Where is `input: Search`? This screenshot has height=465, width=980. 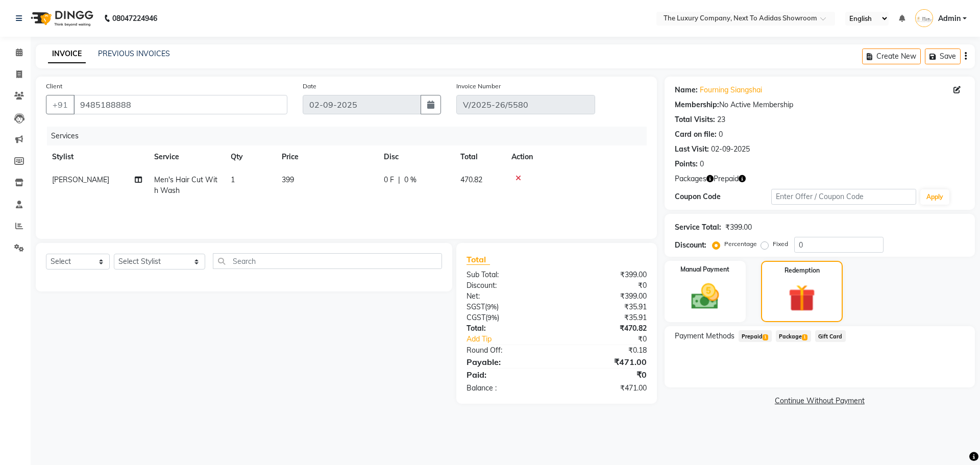
input: Search is located at coordinates (327, 260).